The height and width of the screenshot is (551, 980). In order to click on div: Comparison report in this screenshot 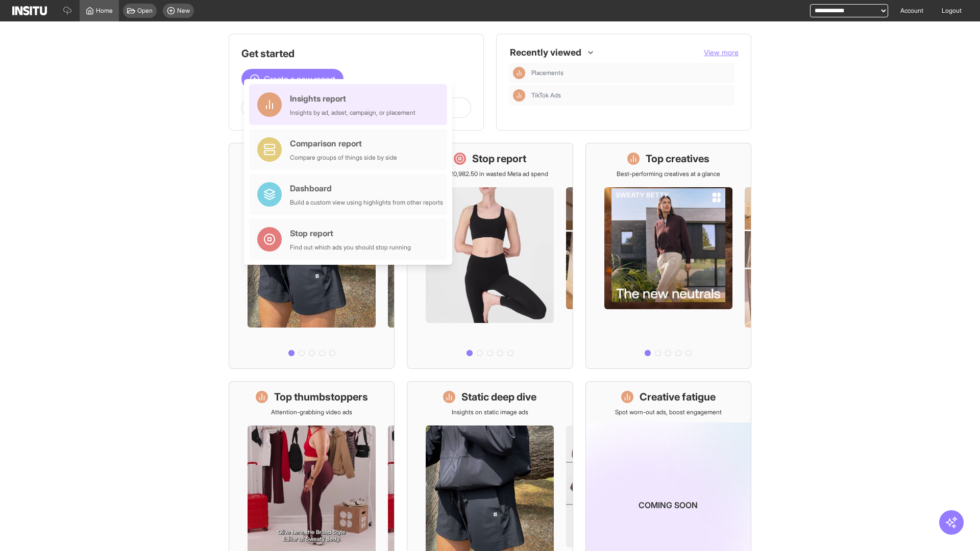, I will do `click(343, 143)`.